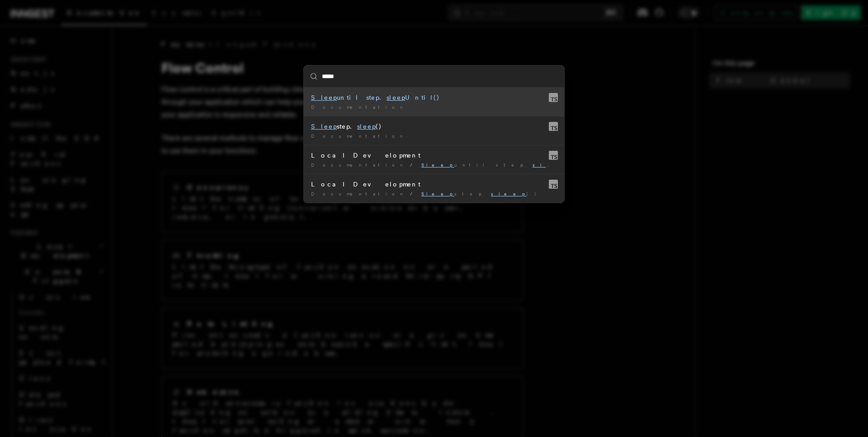 This screenshot has width=868, height=437. I want to click on span: until step. Until(), so click(517, 165).